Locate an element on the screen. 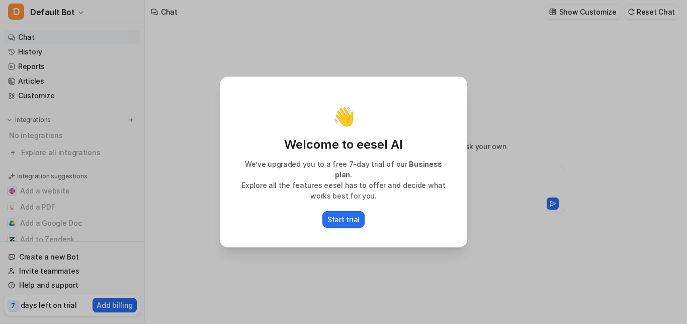 The image size is (687, 324). p: Welcome to eesel AI is located at coordinates (344, 144).